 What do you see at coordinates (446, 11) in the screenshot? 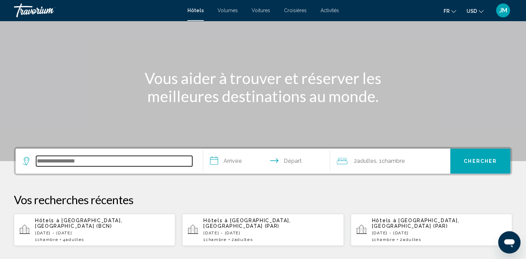
I see `span: Fr` at bounding box center [446, 11].